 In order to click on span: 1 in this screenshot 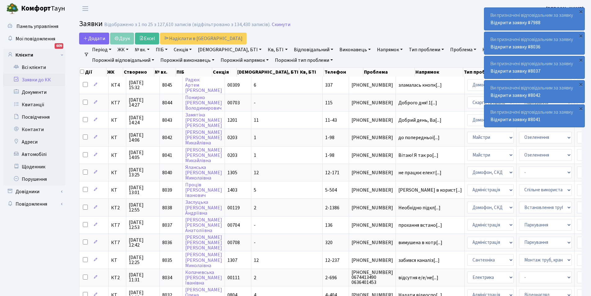, I will do `click(255, 155)`.